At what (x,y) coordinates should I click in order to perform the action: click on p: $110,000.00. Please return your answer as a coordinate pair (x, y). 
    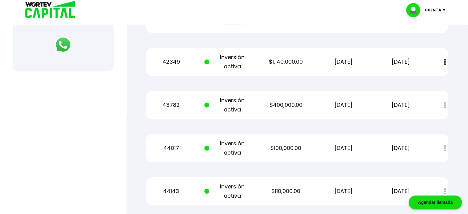
    Looking at the image, I should click on (286, 191).